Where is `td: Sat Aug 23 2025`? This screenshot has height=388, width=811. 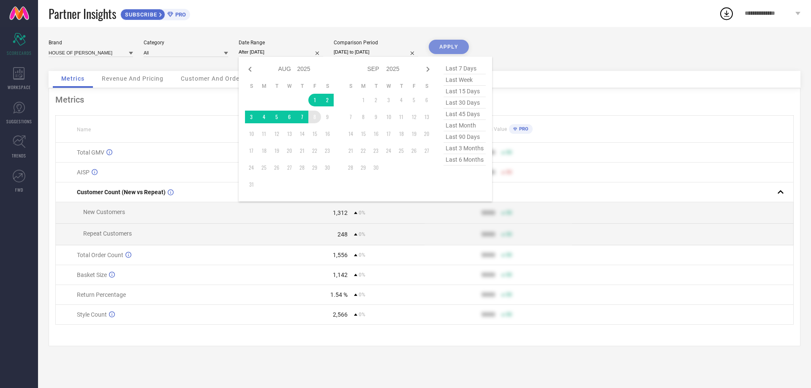 td: Sat Aug 23 2025 is located at coordinates (327, 151).